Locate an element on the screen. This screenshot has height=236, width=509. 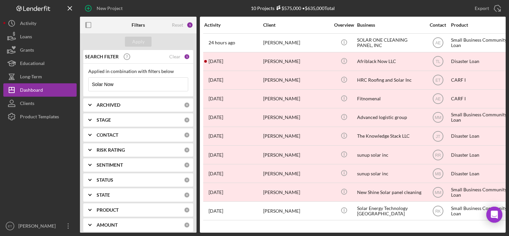
text: RK is located at coordinates (438, 211).